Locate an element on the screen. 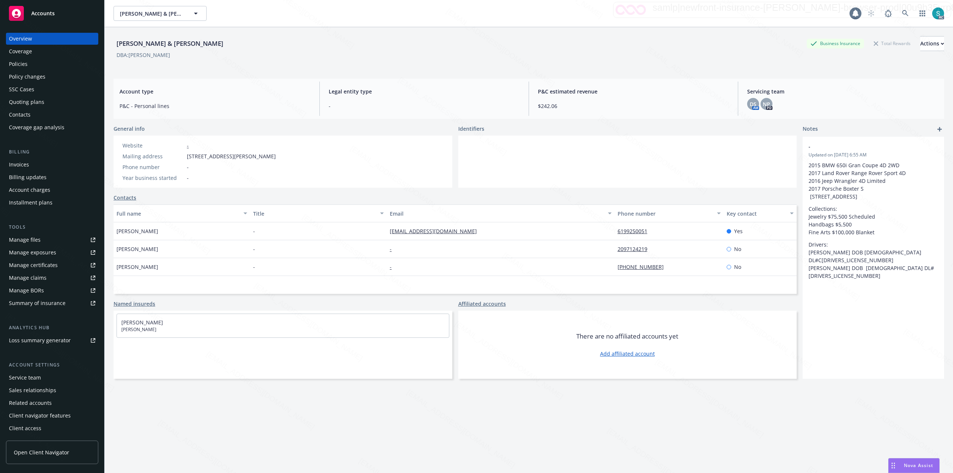 This screenshot has width=953, height=473. a: Manage exposures is located at coordinates (52, 252).